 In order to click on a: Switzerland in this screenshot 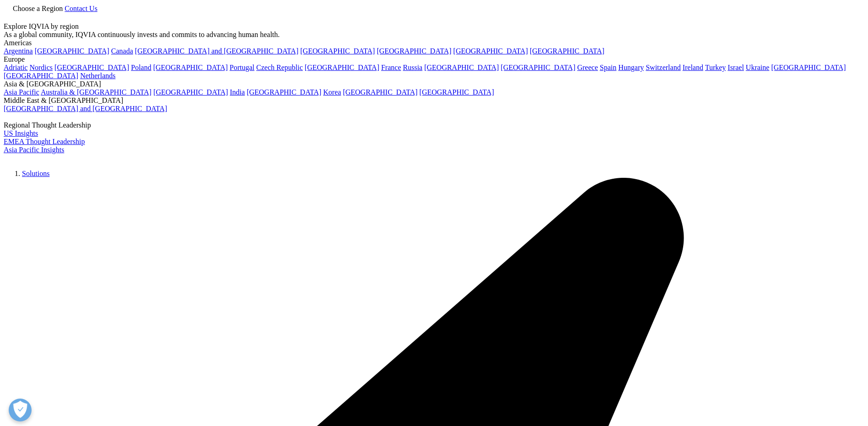, I will do `click(663, 68)`.